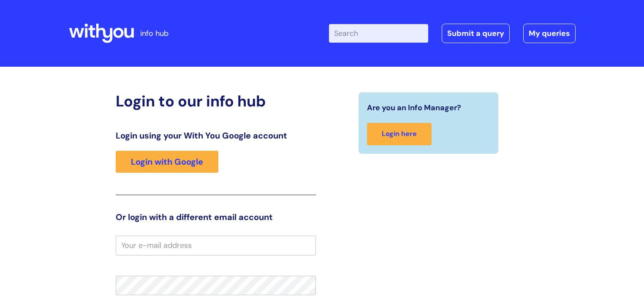 The image size is (644, 299). What do you see at coordinates (216, 101) in the screenshot?
I see `h2: Login to our info hub` at bounding box center [216, 101].